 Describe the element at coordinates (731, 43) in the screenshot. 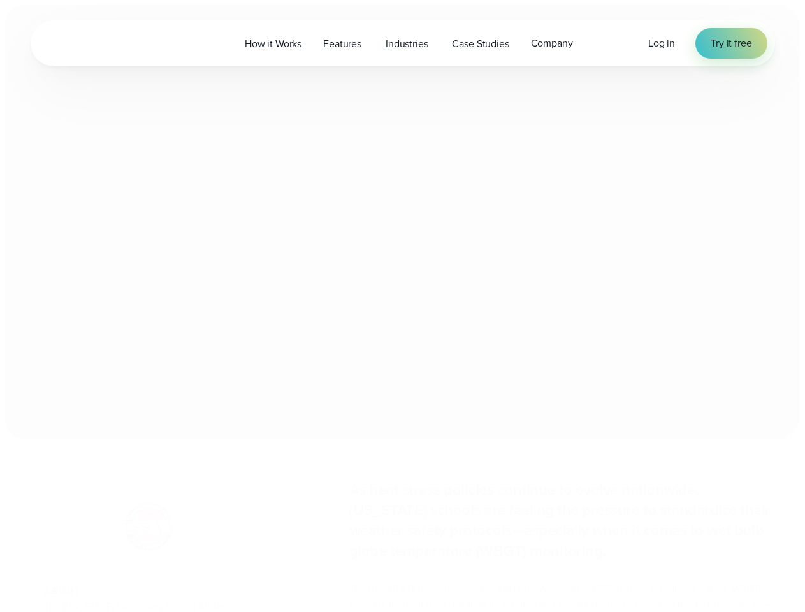

I see `span: Try it free` at that location.